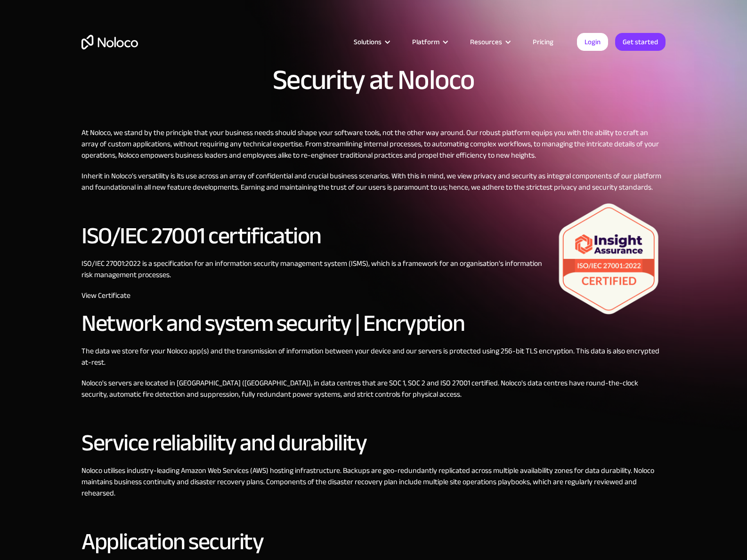 The width and height of the screenshot is (747, 560). Describe the element at coordinates (374, 80) in the screenshot. I see `h1: Security at Noloco` at that location.